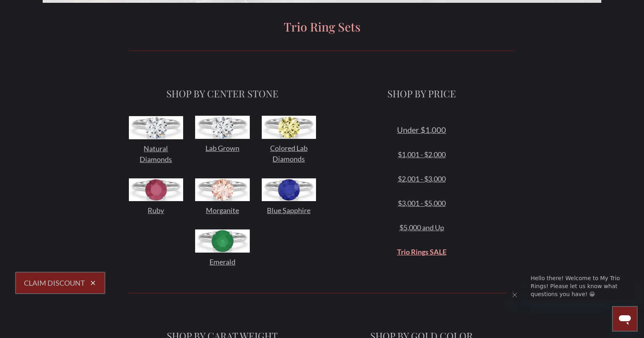 The height and width of the screenshot is (338, 644). Describe the element at coordinates (422, 179) in the screenshot. I see `a: $2,001 - $3,000` at that location.